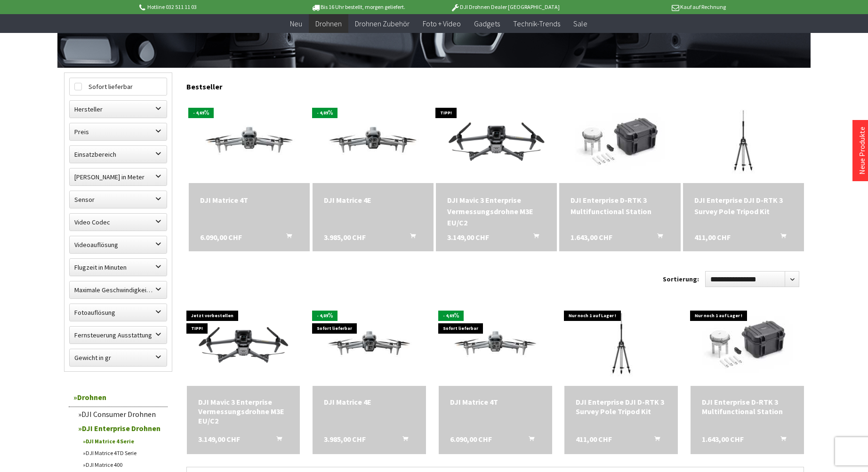  What do you see at coordinates (119, 357) in the screenshot?
I see `label: Gewicht in gr` at bounding box center [119, 357].